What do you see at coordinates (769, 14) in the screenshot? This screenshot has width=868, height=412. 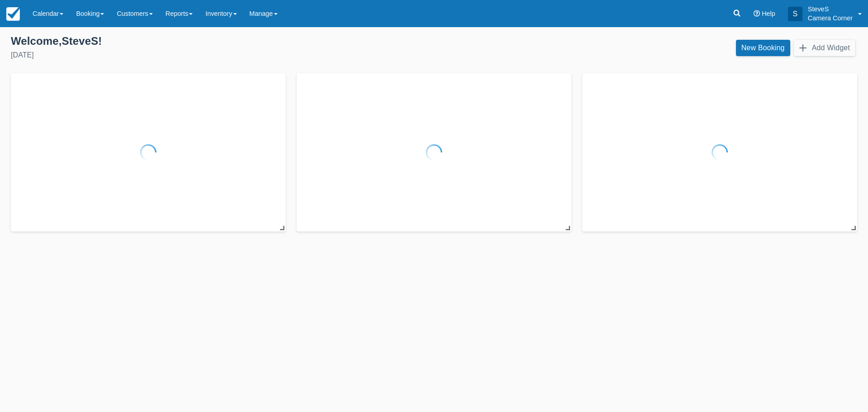 I see `span: Help` at bounding box center [769, 14].